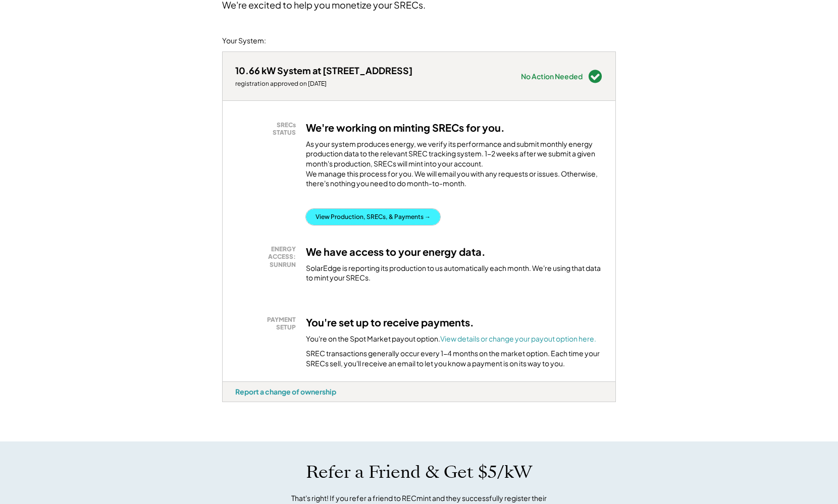 This screenshot has width=838, height=504. Describe the element at coordinates (268, 257) in the screenshot. I see `div: ENERGY ACCESS: SUNRUN` at that location.